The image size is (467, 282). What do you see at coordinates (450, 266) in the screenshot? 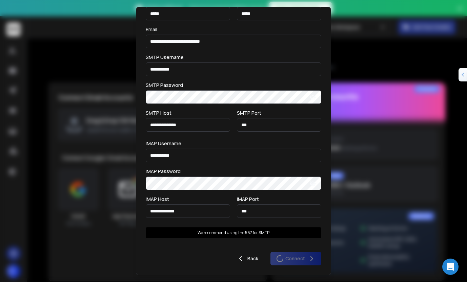
I see `div: Open Intercom Messenger` at bounding box center [450, 266].